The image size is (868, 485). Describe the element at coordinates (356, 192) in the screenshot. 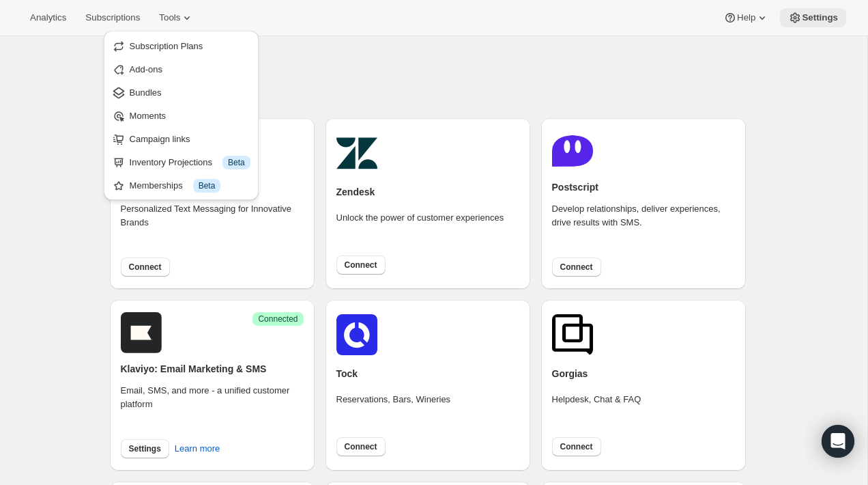

I see `h2: Zendesk` at that location.